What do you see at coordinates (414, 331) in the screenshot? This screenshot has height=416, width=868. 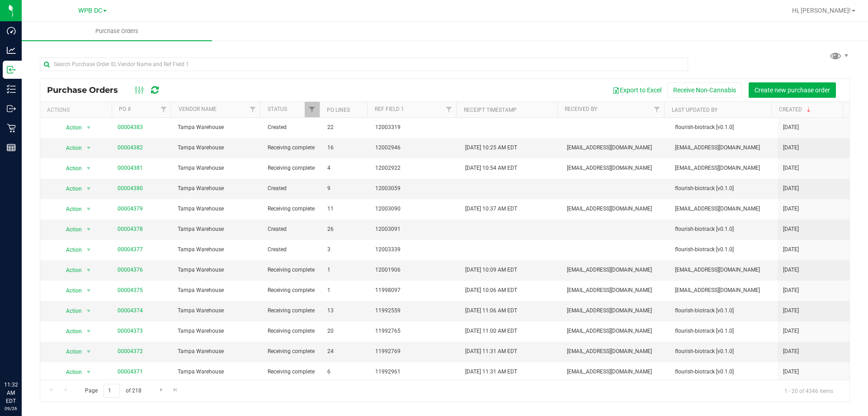 I see `span: 11992765` at bounding box center [414, 331].